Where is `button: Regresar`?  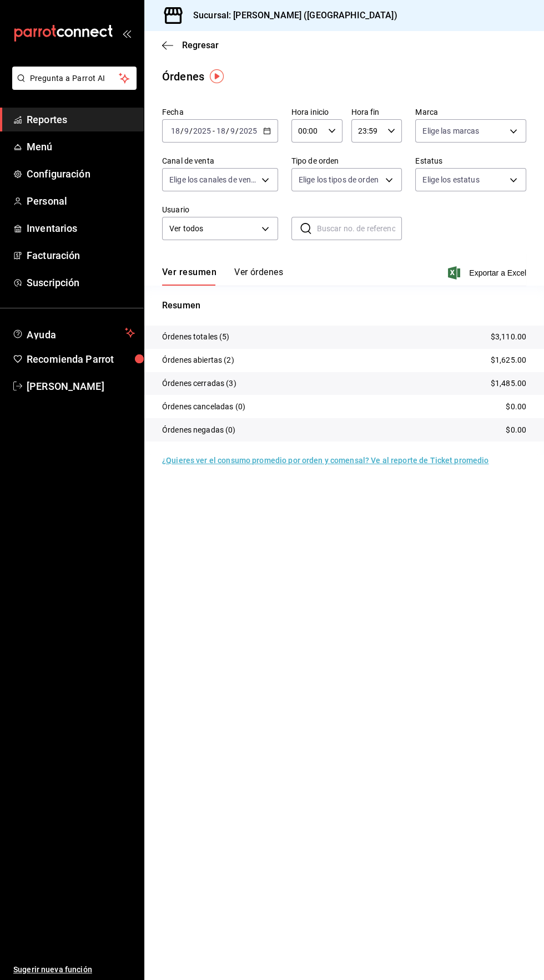
button: Regresar is located at coordinates (190, 45).